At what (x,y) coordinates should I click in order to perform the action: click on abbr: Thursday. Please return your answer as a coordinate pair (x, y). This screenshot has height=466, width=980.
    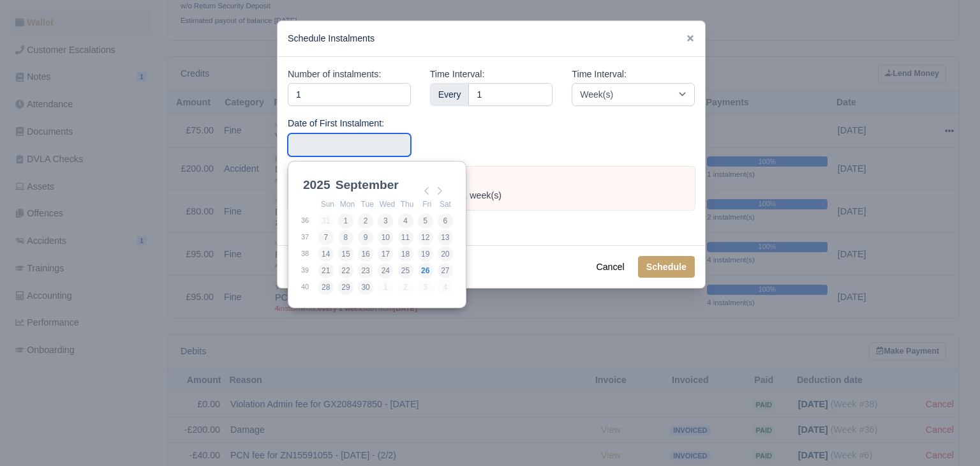
    Looking at the image, I should click on (407, 204).